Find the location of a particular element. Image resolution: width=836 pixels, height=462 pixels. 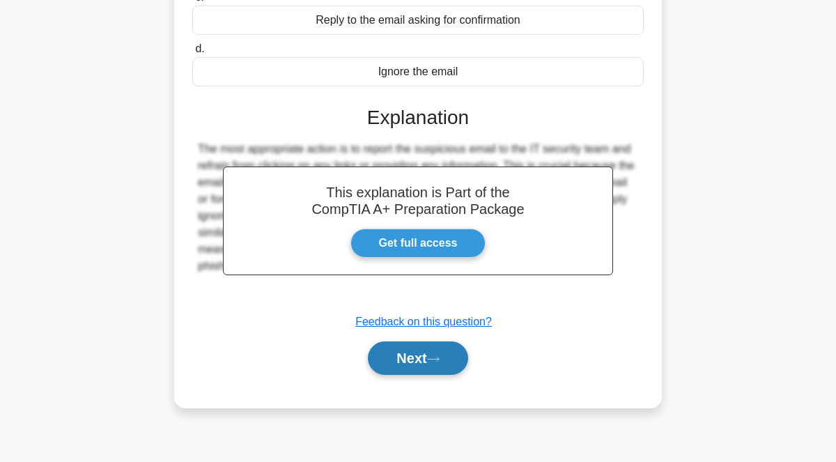

a: Get full access is located at coordinates (418, 243).